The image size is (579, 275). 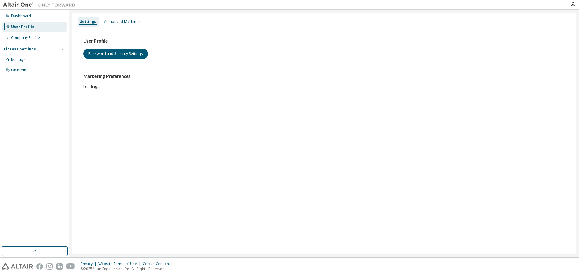 I want to click on h3: Marketing Preferences, so click(x=324, y=76).